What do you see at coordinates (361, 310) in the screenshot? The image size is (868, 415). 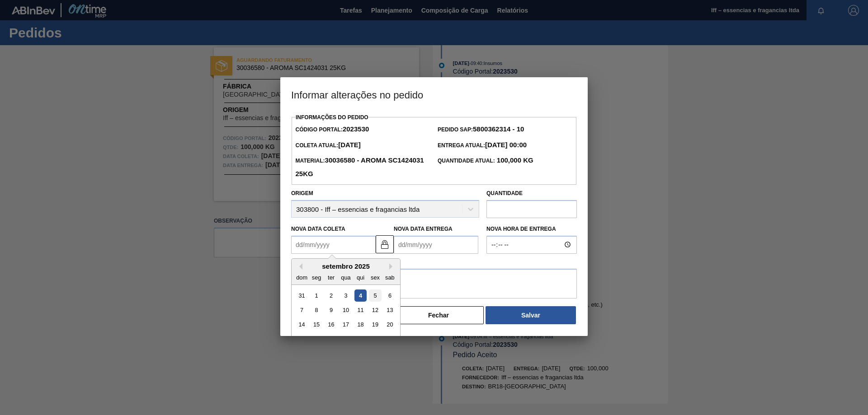 I see `div: Choose quinta-feira, 11 de setembro de 2025` at bounding box center [361, 310].